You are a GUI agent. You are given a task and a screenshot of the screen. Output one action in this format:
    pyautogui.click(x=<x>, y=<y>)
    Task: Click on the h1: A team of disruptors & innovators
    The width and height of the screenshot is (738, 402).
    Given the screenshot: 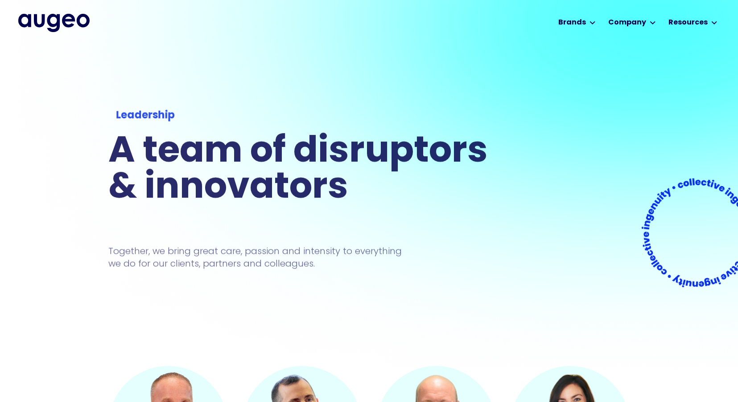 What is the action you would take?
    pyautogui.click(x=301, y=171)
    